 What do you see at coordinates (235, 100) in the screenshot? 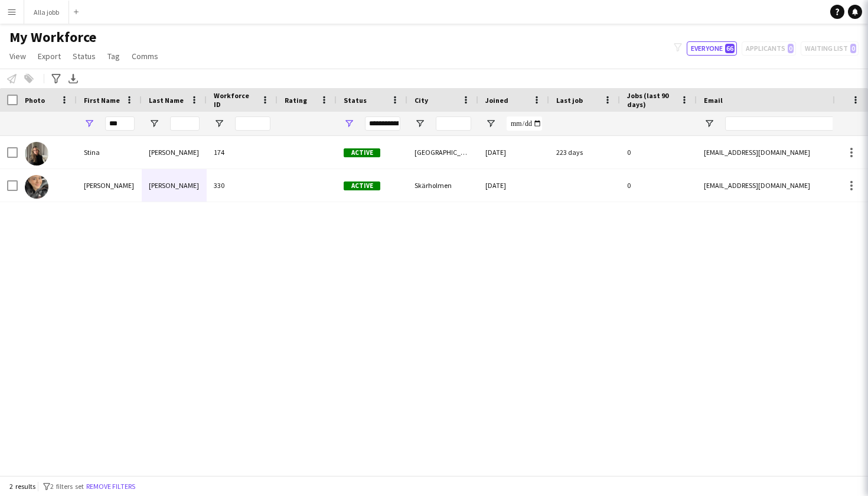
I see `span: Workforce ID` at bounding box center [235, 100].